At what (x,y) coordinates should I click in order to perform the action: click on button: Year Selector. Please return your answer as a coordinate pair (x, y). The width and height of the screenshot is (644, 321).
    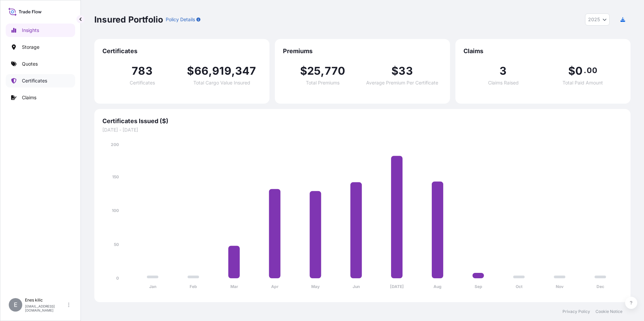
    Looking at the image, I should click on (597, 19).